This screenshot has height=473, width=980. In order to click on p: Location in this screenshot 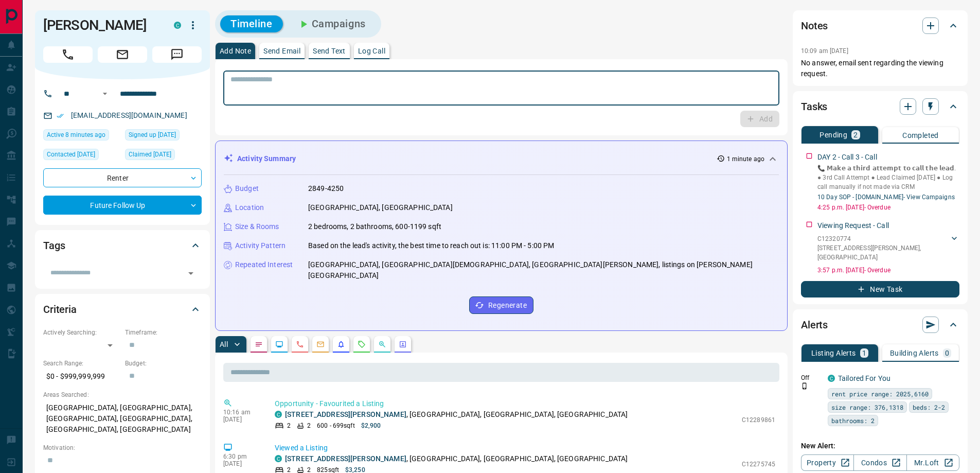, I will do `click(249, 208)`.